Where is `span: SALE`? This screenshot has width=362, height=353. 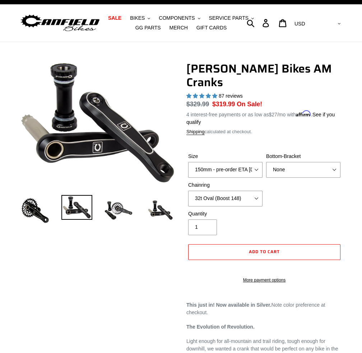
span: SALE is located at coordinates (114, 18).